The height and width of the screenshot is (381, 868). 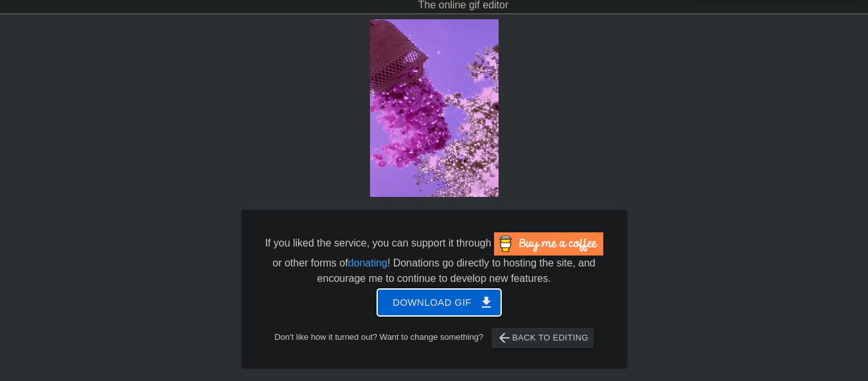 I want to click on a: donating, so click(x=367, y=262).